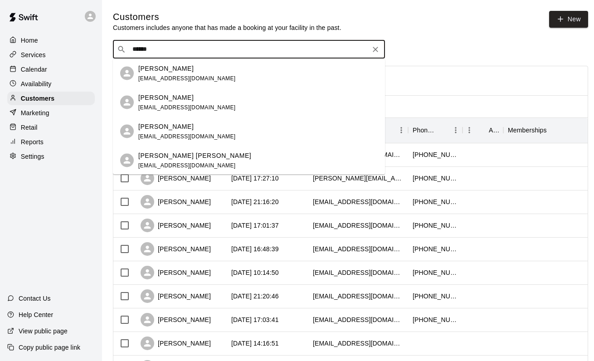 The image size is (594, 361). I want to click on div: +18184928864, so click(435, 249).